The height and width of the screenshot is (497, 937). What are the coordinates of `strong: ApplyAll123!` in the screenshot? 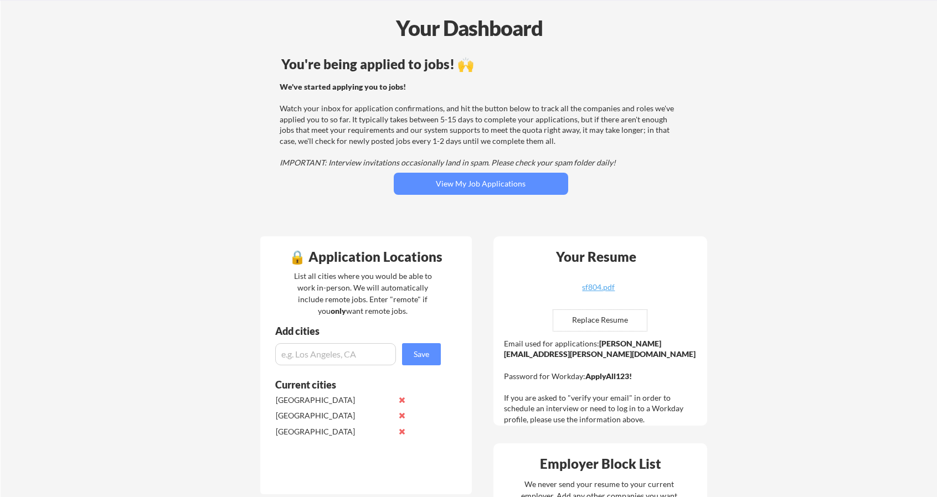 It's located at (608, 376).